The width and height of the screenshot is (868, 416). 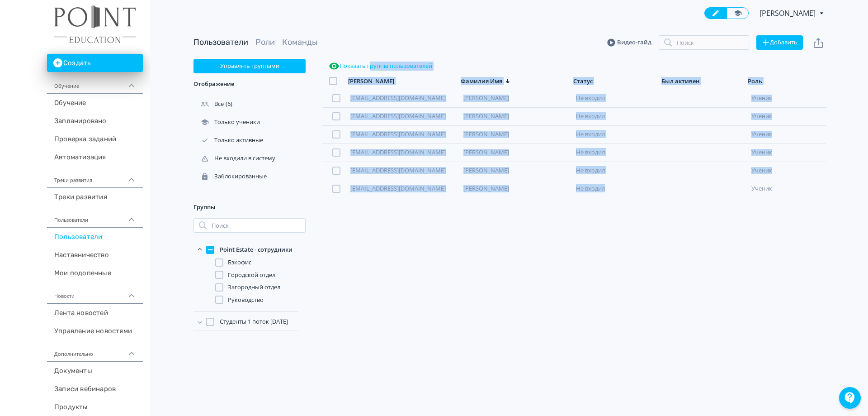 I want to click on div: Все, so click(x=210, y=104).